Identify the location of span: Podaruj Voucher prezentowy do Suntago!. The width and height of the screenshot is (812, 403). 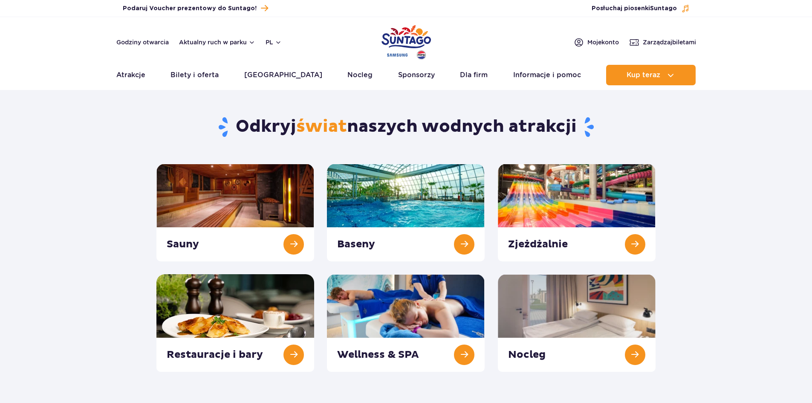
(190, 9).